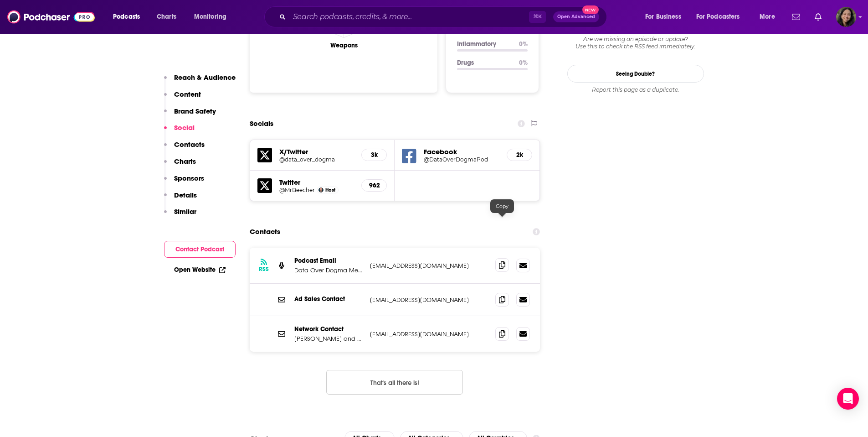  What do you see at coordinates (519, 155) in the screenshot?
I see `h5: 2k` at bounding box center [519, 155].